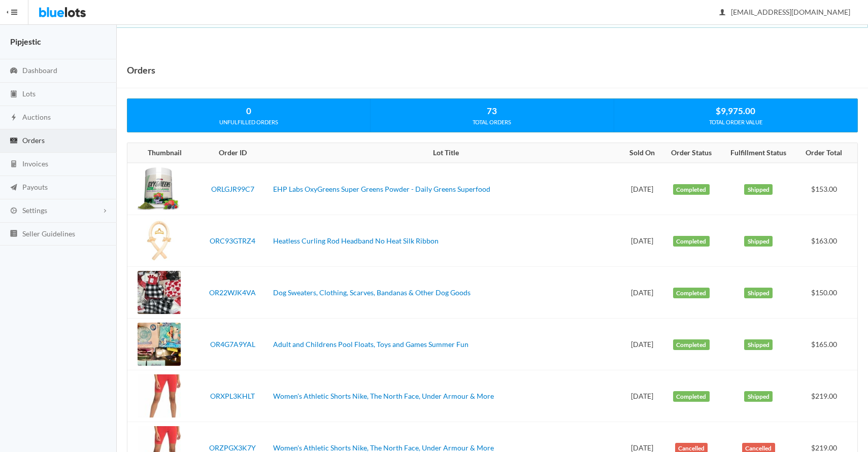  What do you see at coordinates (735, 111) in the screenshot?
I see `strong: $9,975.00` at bounding box center [735, 111].